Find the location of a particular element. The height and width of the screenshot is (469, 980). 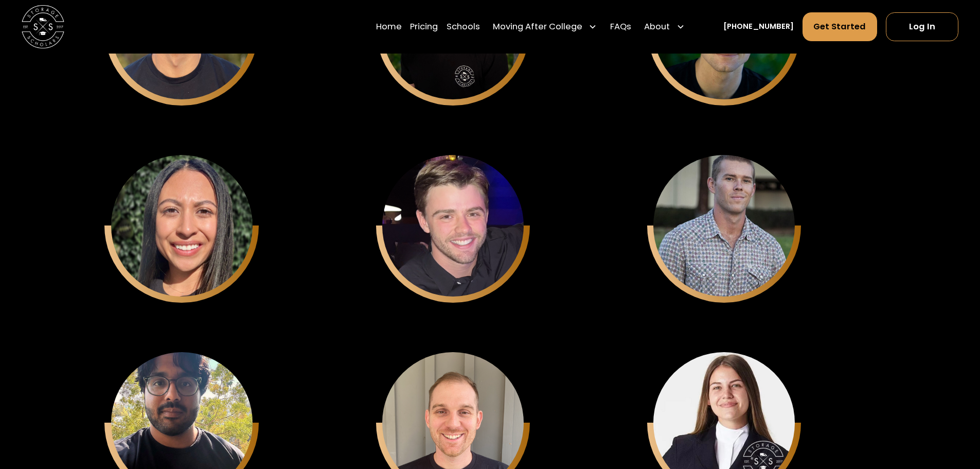

a: FAQs is located at coordinates (621, 26).